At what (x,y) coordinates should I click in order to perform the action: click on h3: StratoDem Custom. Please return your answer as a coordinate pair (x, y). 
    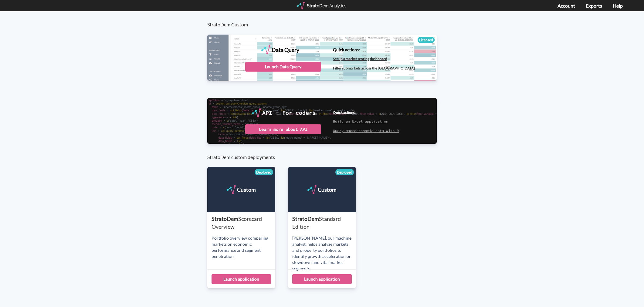
    Looking at the image, I should click on (325, 19).